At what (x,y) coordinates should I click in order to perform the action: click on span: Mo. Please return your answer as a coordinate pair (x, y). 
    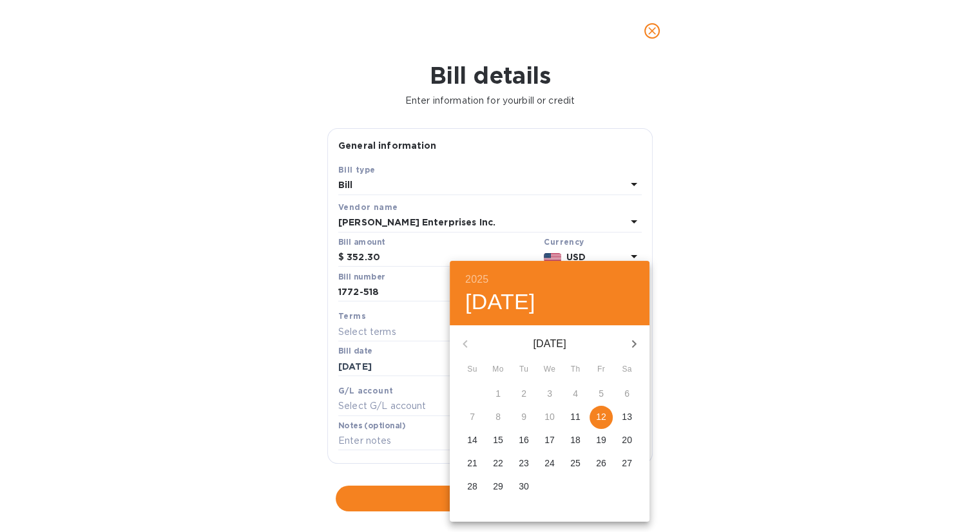
    Looking at the image, I should click on (498, 370).